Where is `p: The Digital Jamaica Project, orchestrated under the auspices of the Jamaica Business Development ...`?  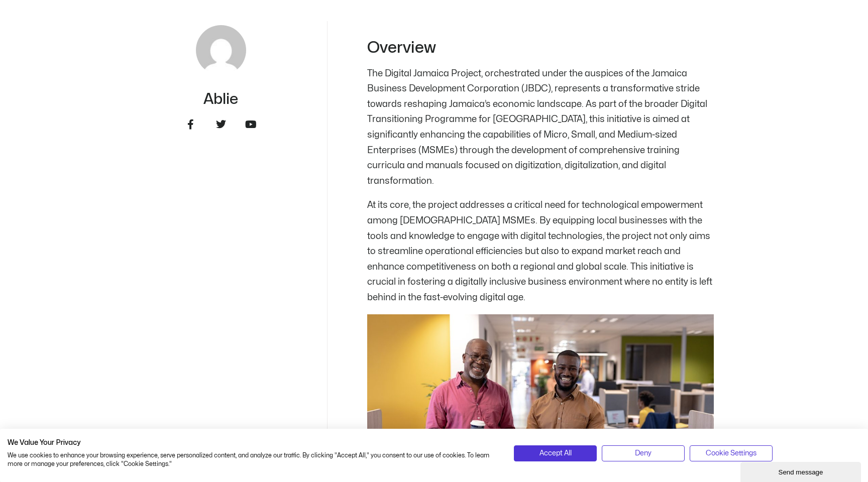
p: The Digital Jamaica Project, orchestrated under the auspices of the Jamaica Business Development ... is located at coordinates (541, 128).